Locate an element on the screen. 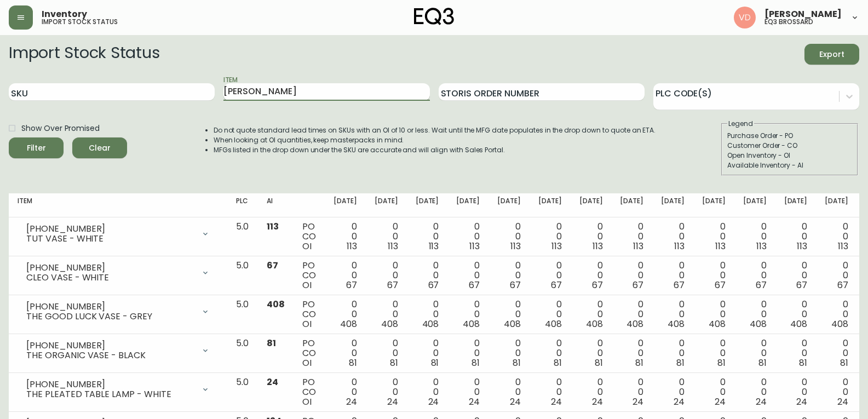 The image size is (868, 419). th: PLC is located at coordinates (242, 206).